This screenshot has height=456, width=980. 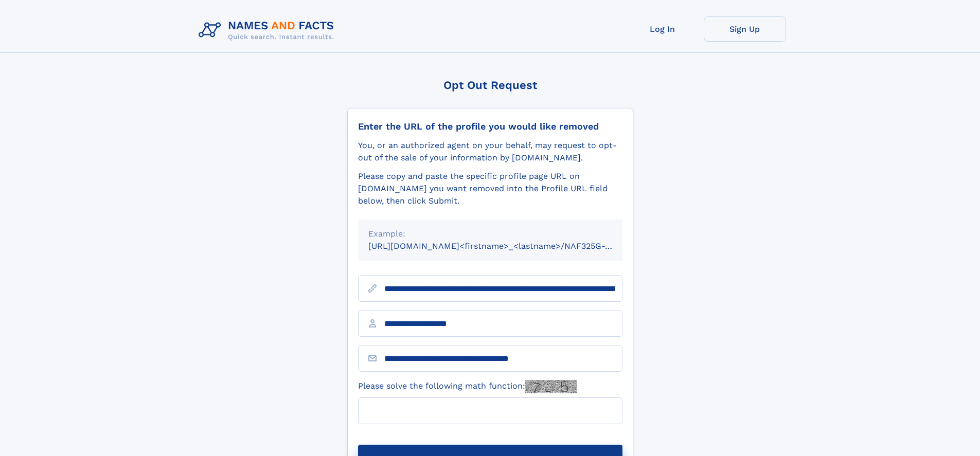 I want to click on a: Sign Up, so click(x=745, y=29).